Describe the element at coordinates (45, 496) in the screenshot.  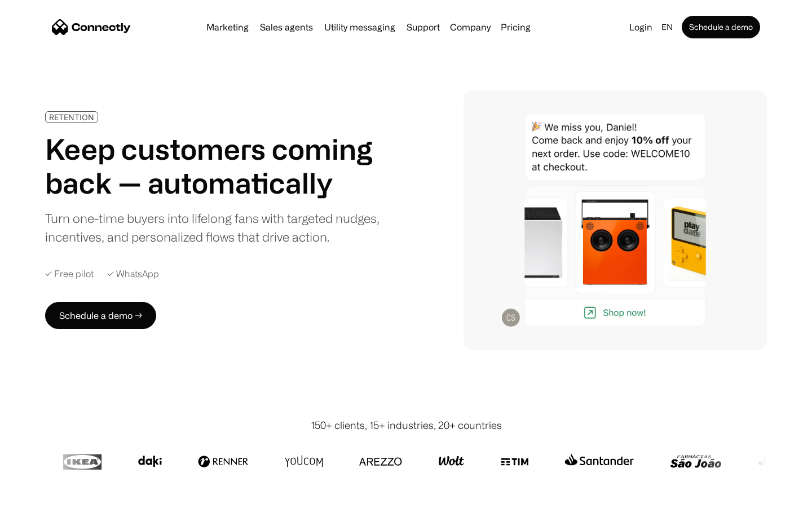
I see `ul: Language list` at that location.